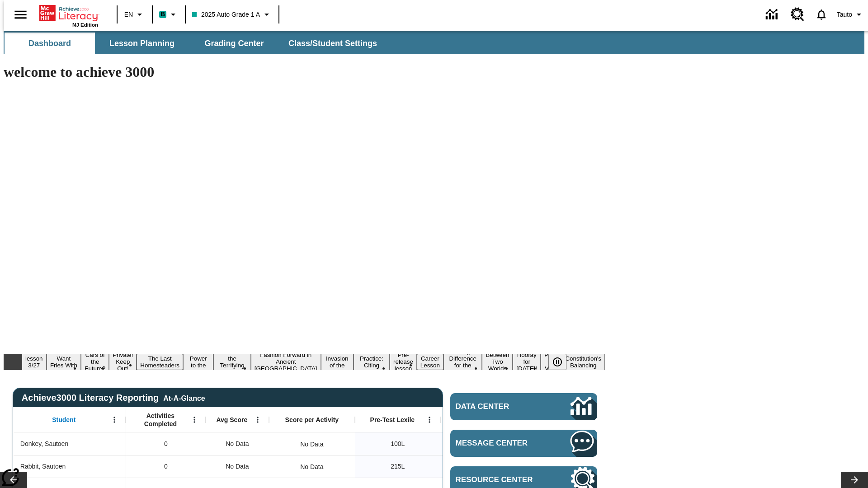  I want to click on div: 0, Donkey, Sautoen, so click(166, 444).